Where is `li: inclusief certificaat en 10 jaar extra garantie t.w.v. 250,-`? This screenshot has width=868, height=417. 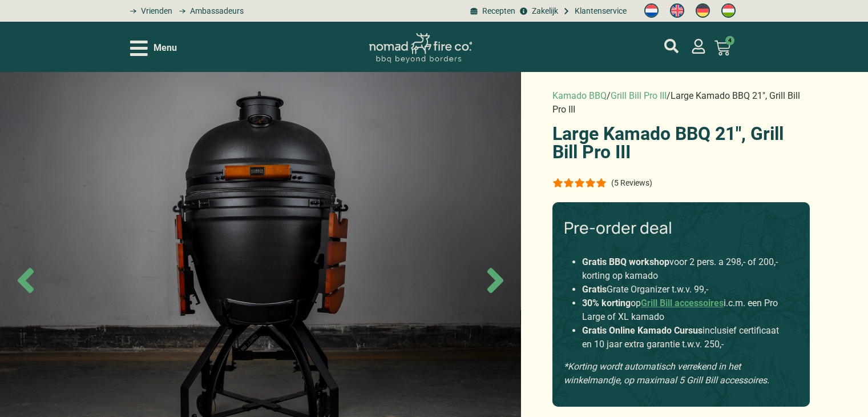 li: inclusief certificaat en 10 jaar extra garantie t.w.v. 250,- is located at coordinates (681, 337).